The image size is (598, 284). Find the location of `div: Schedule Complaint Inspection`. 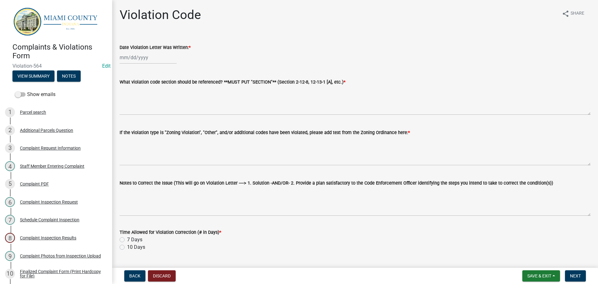

div: Schedule Complaint Inspection is located at coordinates (50, 220).